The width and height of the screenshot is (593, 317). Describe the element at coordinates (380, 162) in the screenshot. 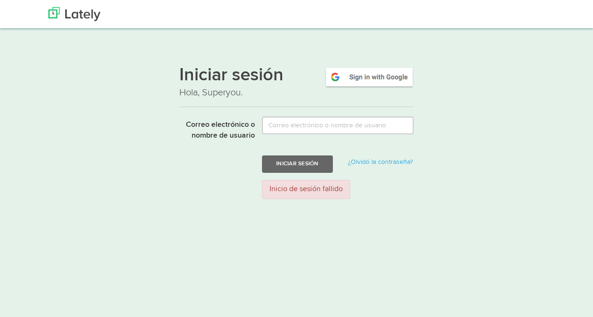

I see `a: ¿Olvidó la contraseña?` at that location.